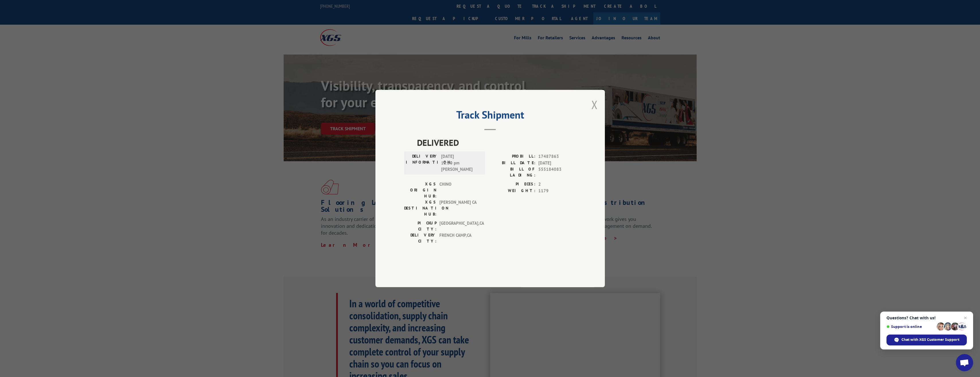 The width and height of the screenshot is (980, 377). Describe the element at coordinates (557, 156) in the screenshot. I see `span: 17487863` at that location.